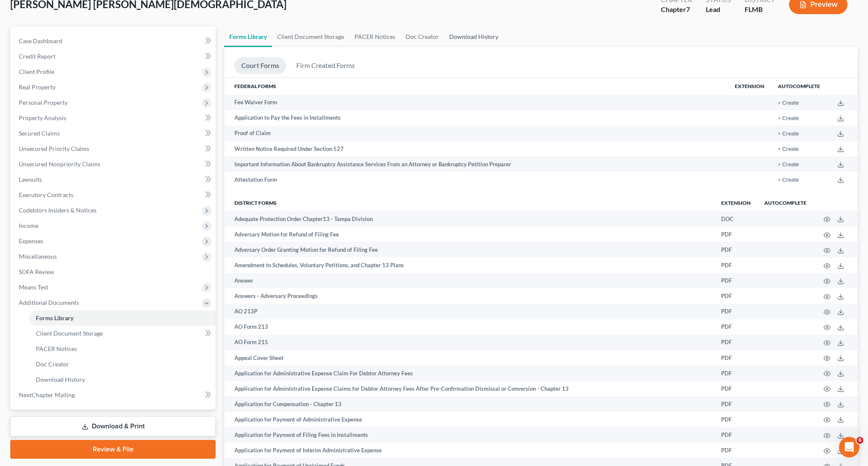 The width and height of the screenshot is (868, 466). Describe the element at coordinates (114, 180) in the screenshot. I see `a: Lawsuits` at that location.